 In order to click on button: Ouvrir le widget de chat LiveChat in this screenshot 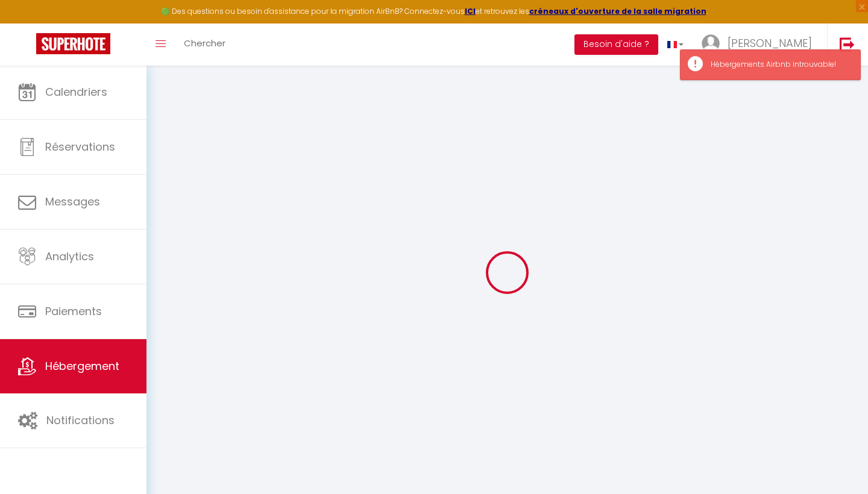, I will do `click(28, 23)`.